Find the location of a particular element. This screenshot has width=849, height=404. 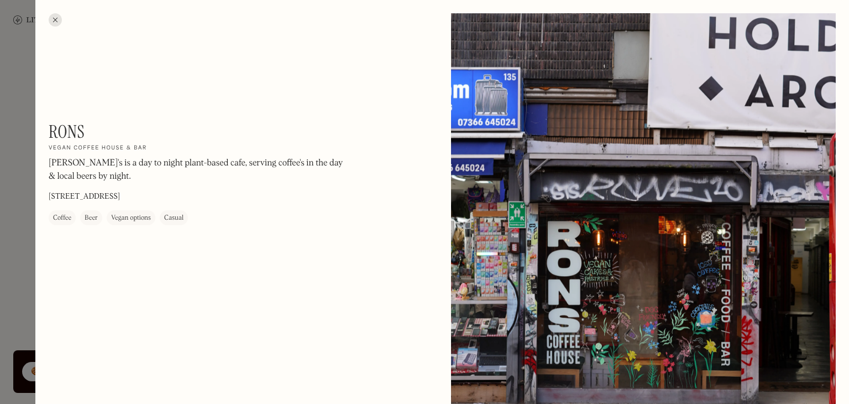

div: Casual is located at coordinates (174, 218).